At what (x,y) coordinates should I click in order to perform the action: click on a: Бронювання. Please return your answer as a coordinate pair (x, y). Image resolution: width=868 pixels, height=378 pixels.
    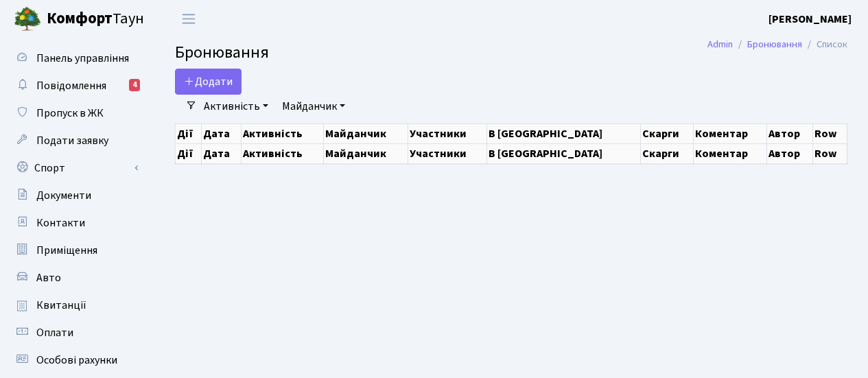
    Looking at the image, I should click on (775, 44).